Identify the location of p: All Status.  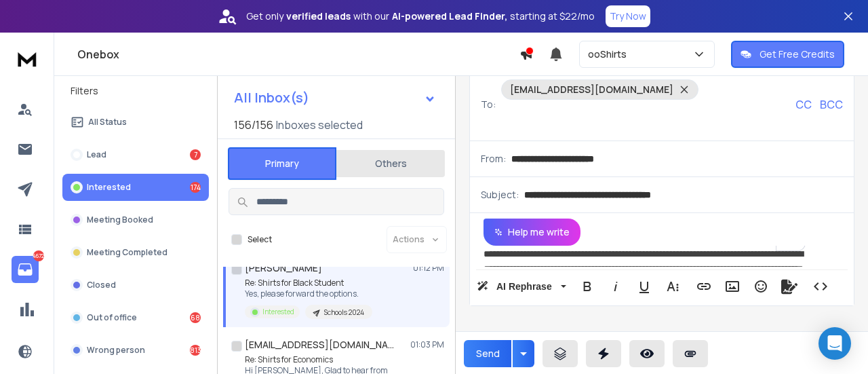
(107, 123).